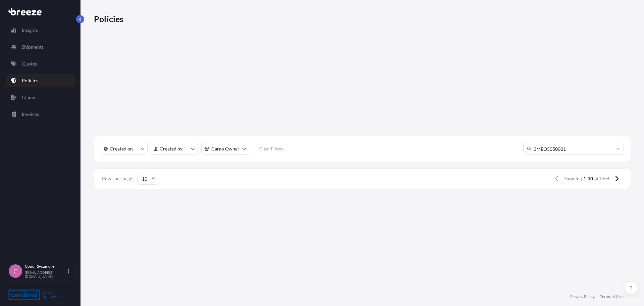 This screenshot has width=644, height=306. I want to click on button: Clear Filters, so click(271, 149).